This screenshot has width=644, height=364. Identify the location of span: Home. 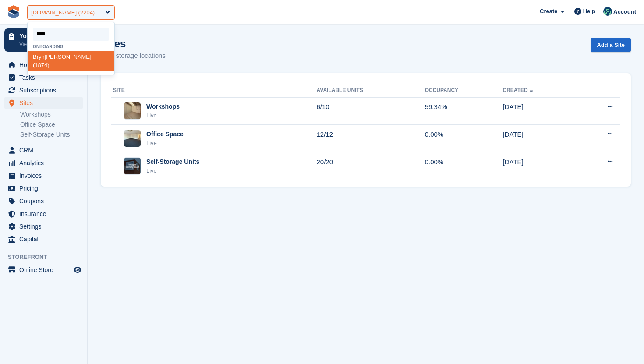
(45, 65).